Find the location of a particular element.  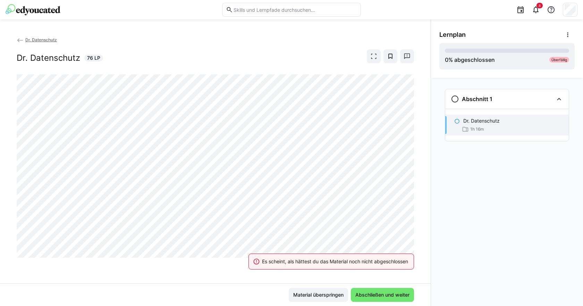

span: 1h 16m is located at coordinates (477, 129).